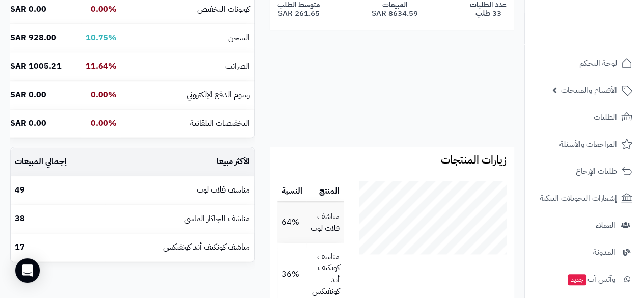 The width and height of the screenshot is (644, 298). I want to click on b: 49, so click(20, 190).